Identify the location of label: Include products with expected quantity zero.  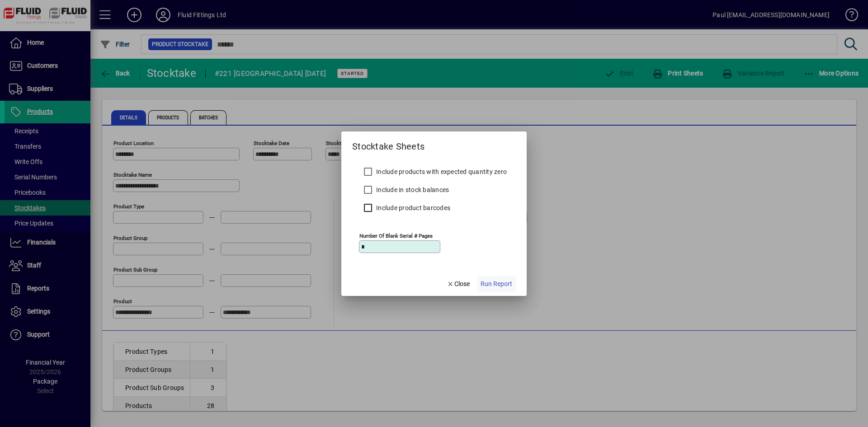
(440, 172).